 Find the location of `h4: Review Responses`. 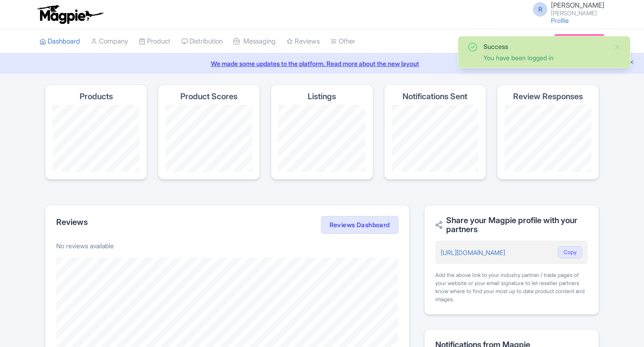

h4: Review Responses is located at coordinates (548, 97).